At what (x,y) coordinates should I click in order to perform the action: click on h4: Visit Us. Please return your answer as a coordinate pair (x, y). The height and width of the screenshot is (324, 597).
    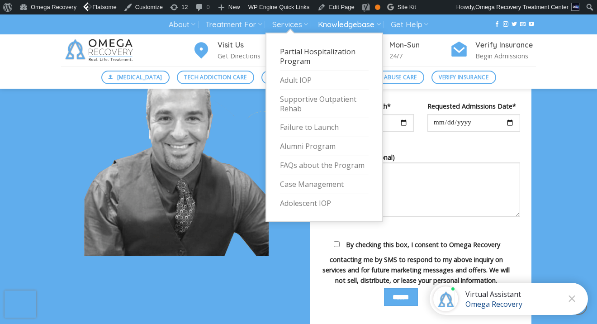
    Looking at the image, I should click on (248, 45).